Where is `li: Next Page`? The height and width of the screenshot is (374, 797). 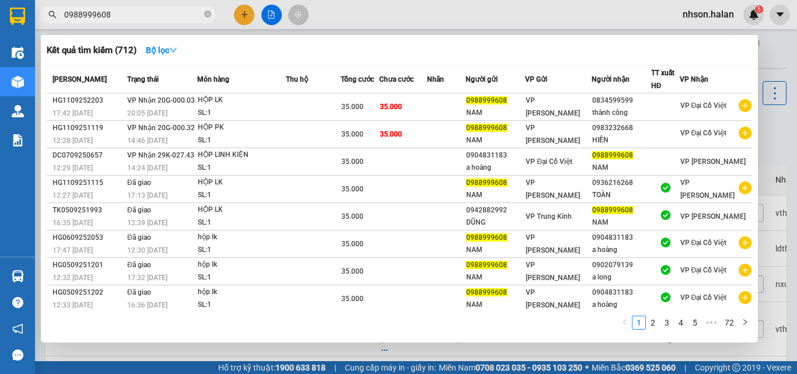
li: Next Page is located at coordinates (745, 323).